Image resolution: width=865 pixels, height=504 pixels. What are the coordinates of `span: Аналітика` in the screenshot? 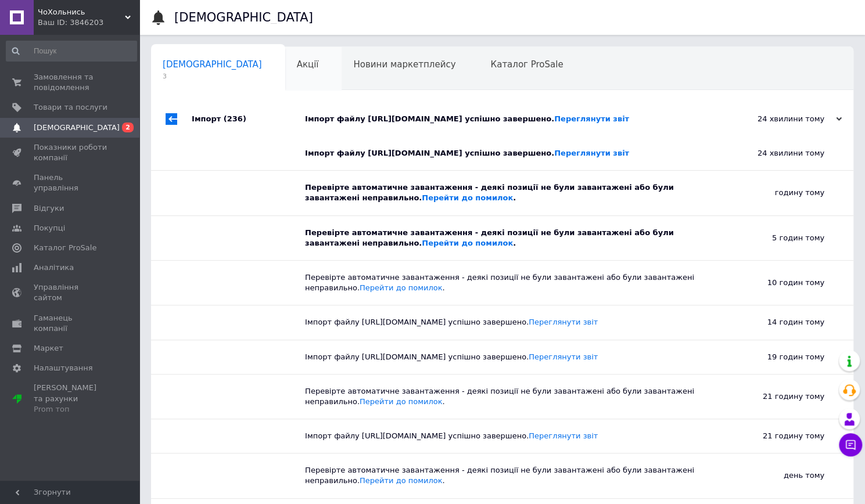 It's located at (53, 268).